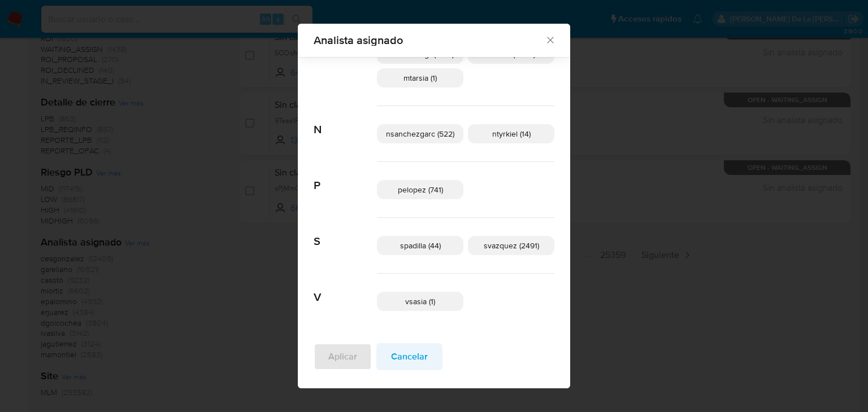  What do you see at coordinates (420, 302) in the screenshot?
I see `span: vsasia (1)` at bounding box center [420, 302].